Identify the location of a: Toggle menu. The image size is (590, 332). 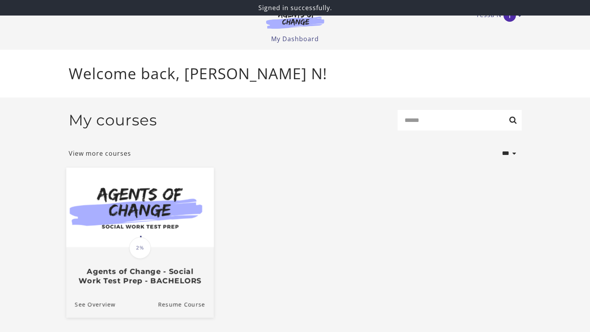
(497, 16).